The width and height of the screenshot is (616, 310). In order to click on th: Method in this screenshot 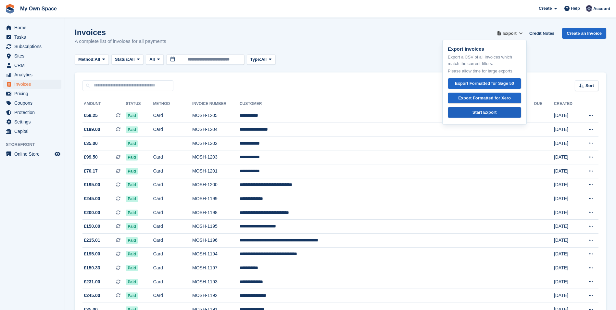, I will do `click(172, 104)`.